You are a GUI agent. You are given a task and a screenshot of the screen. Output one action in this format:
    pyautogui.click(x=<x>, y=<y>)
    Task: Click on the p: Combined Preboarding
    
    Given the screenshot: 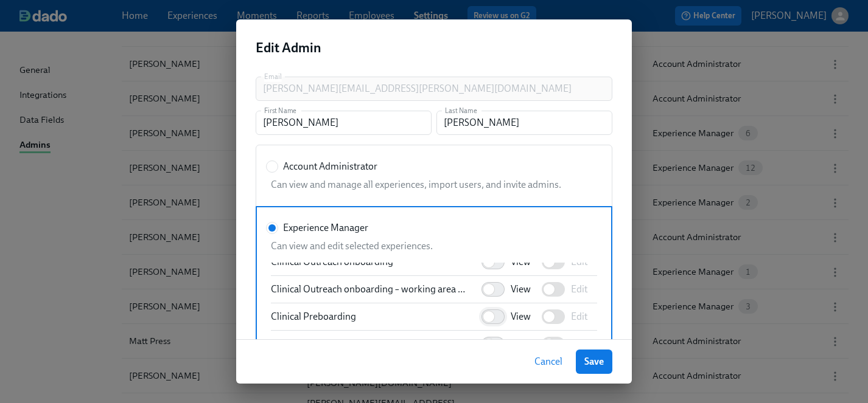 What is the action you would take?
    pyautogui.click(x=320, y=344)
    